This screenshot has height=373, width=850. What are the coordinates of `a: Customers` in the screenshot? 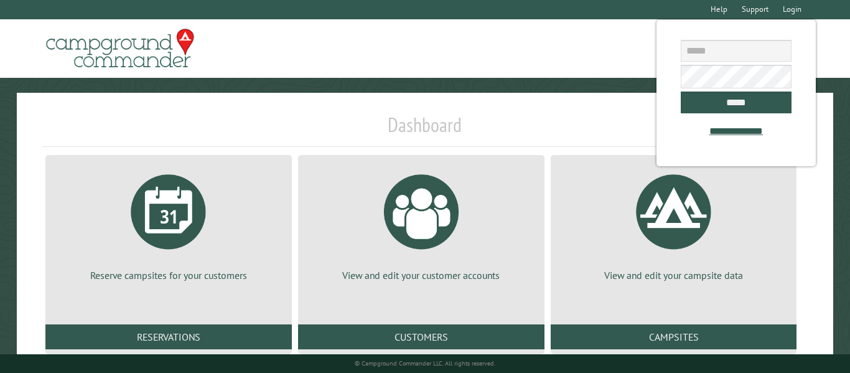 It's located at (421, 337).